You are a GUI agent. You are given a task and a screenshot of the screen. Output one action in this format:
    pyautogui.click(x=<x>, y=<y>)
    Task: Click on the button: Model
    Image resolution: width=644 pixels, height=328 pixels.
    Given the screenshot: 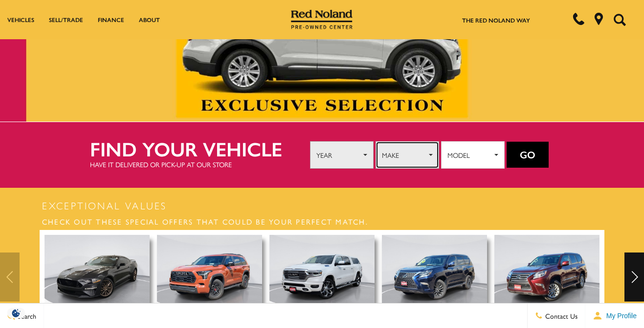 What is the action you would take?
    pyautogui.click(x=473, y=155)
    